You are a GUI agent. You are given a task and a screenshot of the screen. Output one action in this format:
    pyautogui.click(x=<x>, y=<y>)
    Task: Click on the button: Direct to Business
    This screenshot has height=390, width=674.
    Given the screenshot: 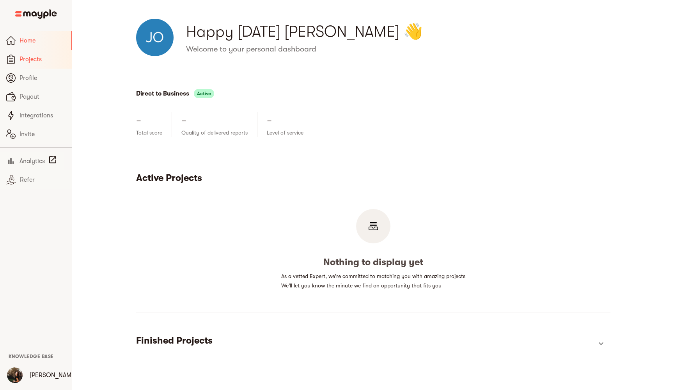 What is the action you would take?
    pyautogui.click(x=163, y=94)
    